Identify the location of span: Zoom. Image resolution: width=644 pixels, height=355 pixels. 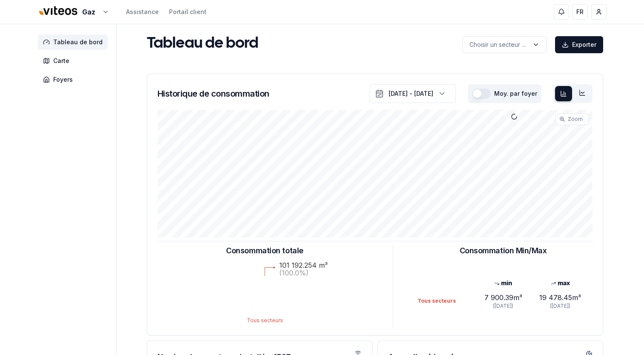
(575, 119).